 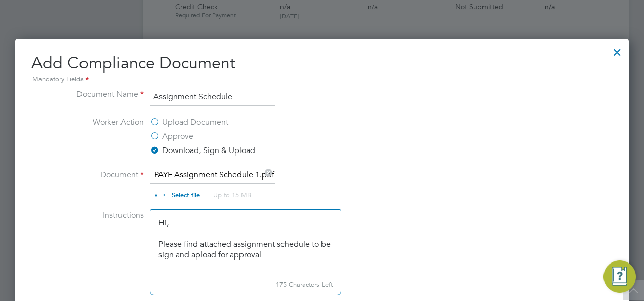 I want to click on label: Approve, so click(x=172, y=136).